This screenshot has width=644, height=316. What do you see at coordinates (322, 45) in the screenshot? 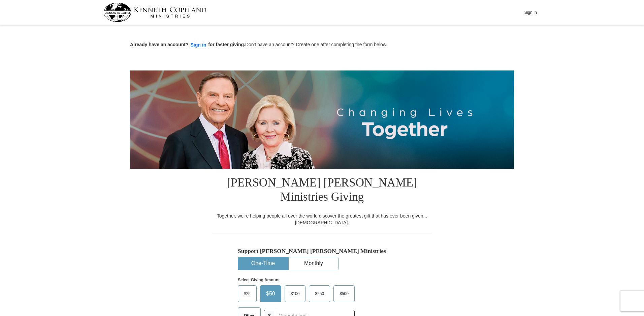
I see `p: Don't have an account? Create one after completing the form below.` at bounding box center [322, 45].